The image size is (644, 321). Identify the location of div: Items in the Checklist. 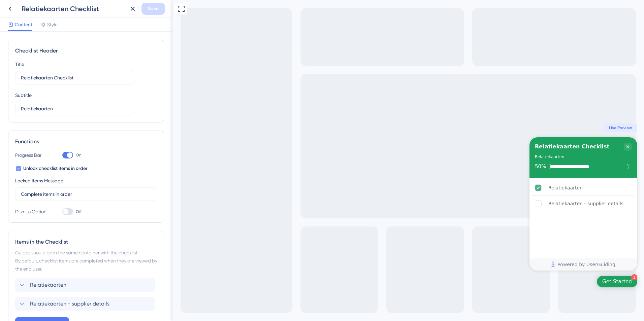
(86, 242).